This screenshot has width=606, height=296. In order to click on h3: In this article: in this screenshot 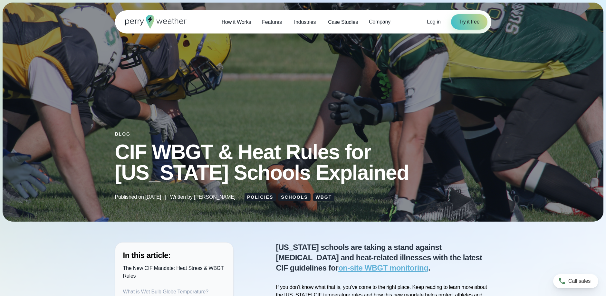, I will do `click(174, 255)`.